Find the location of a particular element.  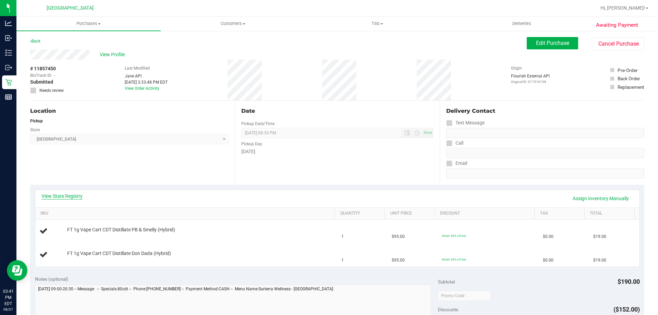

a: Assign Inventory Manually is located at coordinates (601, 198).